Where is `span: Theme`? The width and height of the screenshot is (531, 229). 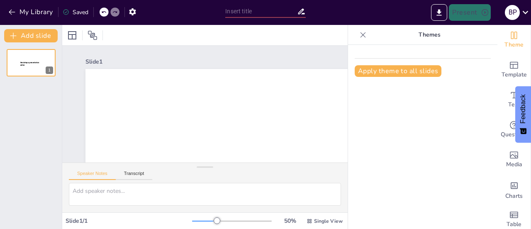 span: Theme is located at coordinates (514, 45).